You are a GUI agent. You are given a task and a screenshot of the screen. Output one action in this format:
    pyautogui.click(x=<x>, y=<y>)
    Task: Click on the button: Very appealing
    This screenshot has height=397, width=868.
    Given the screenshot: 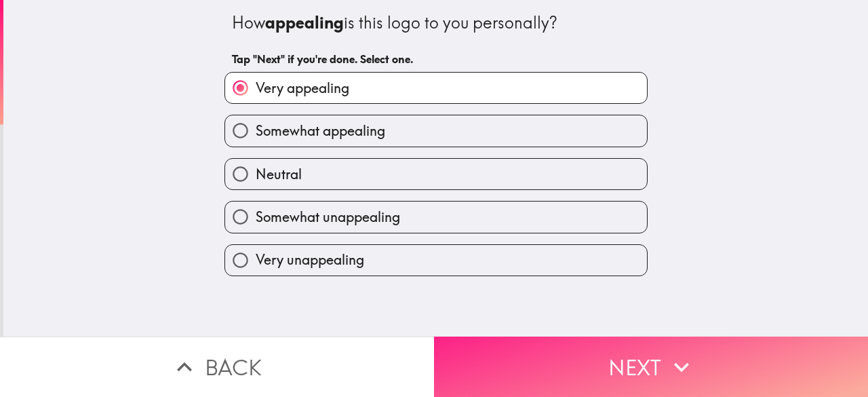 What is the action you would take?
    pyautogui.click(x=436, y=87)
    